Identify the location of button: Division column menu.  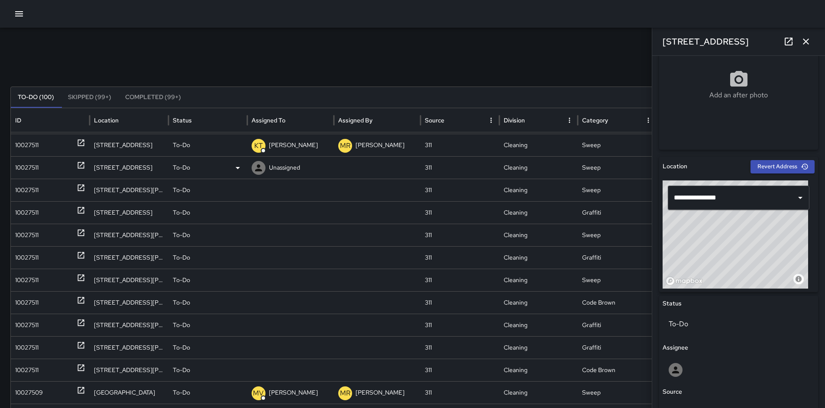
(569, 120).